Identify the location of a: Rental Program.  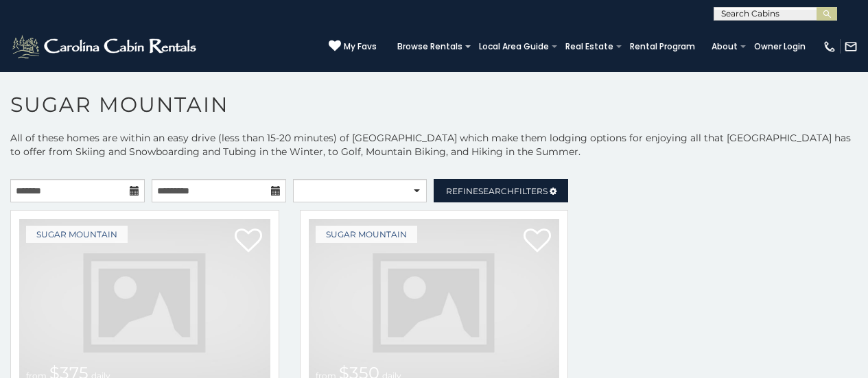
(662, 47).